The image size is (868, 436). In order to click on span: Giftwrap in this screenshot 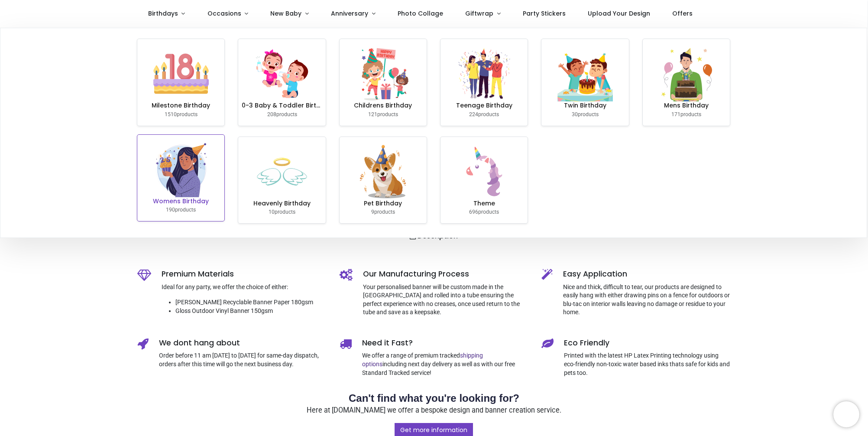, I will do `click(479, 14)`.